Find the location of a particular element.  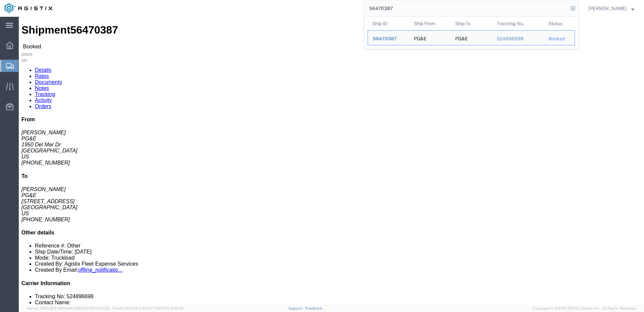

th: Ship ID is located at coordinates (389, 23).